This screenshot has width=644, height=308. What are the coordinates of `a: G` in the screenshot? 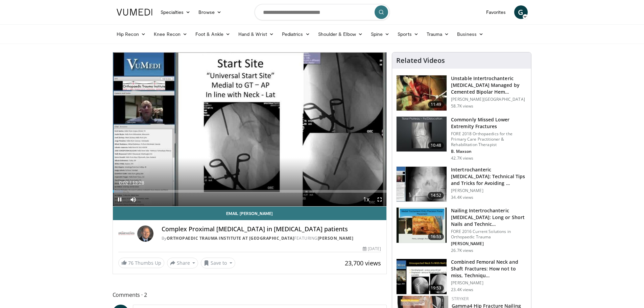 It's located at (521, 12).